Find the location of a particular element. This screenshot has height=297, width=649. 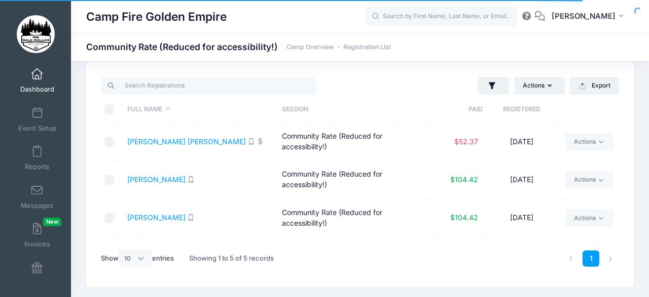

img: Camp Fire Golden Empire is located at coordinates (35, 34).